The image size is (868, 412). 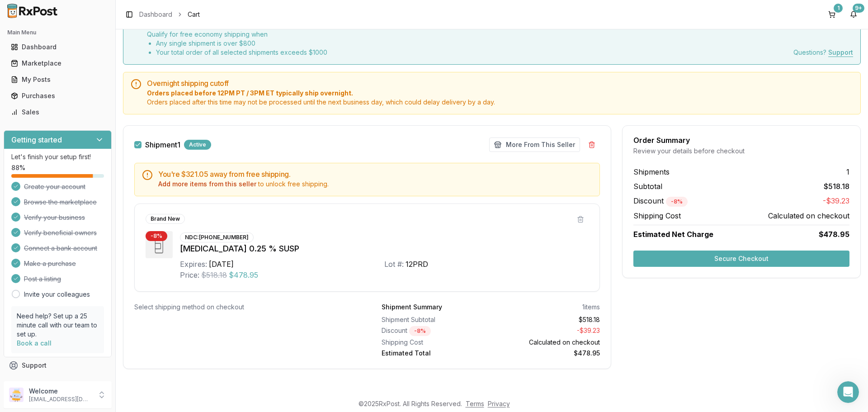 What do you see at coordinates (60, 248) in the screenshot?
I see `span: Connect a bank account` at bounding box center [60, 248].